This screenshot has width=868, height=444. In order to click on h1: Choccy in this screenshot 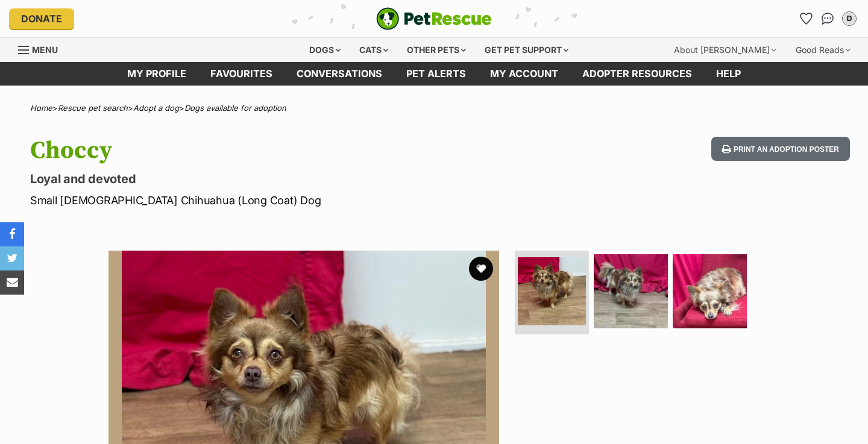, I will do `click(280, 151)`.